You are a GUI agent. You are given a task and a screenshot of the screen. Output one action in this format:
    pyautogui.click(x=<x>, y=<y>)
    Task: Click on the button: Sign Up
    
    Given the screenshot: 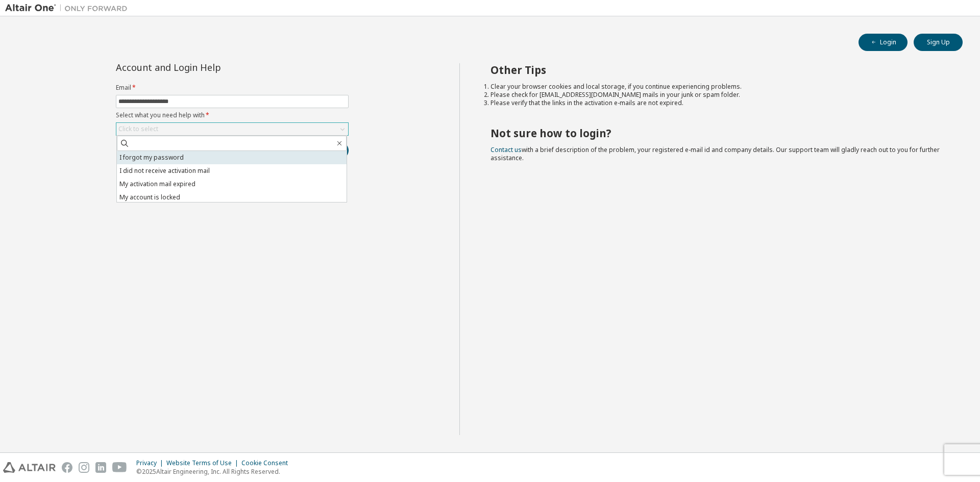 What is the action you would take?
    pyautogui.click(x=938, y=43)
    